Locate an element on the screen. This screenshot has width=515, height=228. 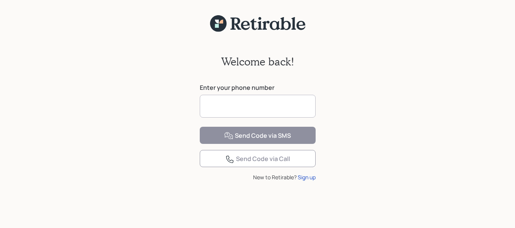
div: Sign up is located at coordinates (307, 177).